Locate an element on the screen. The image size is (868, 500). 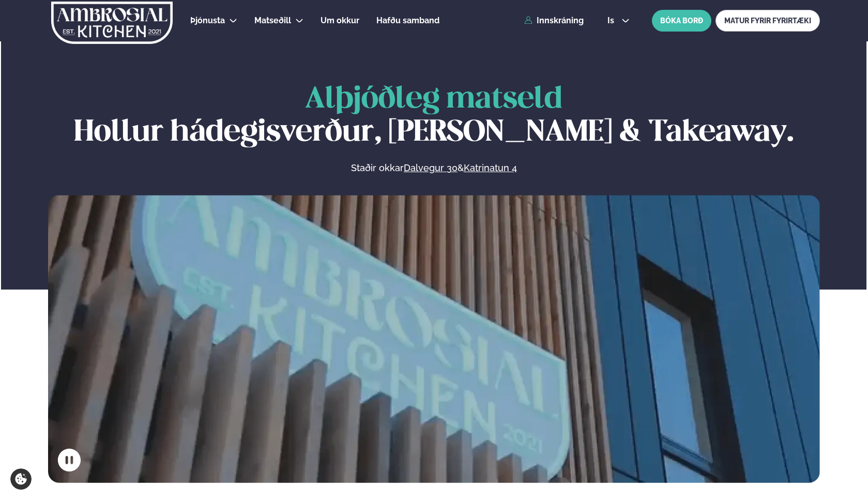
a: Matseðill is located at coordinates (272, 21).